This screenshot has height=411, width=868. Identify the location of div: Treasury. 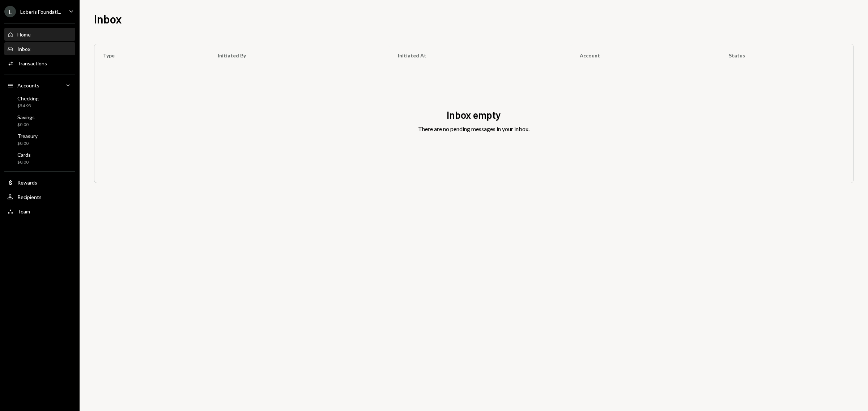
(28, 136).